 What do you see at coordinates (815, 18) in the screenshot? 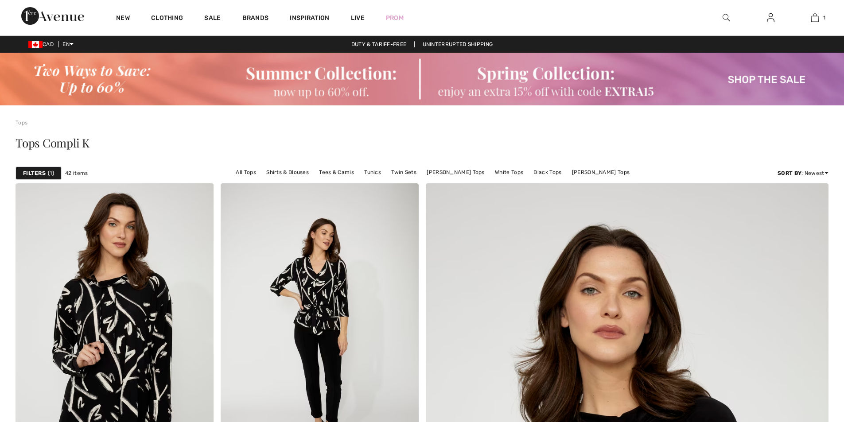
I see `img: My Bag` at bounding box center [815, 18].